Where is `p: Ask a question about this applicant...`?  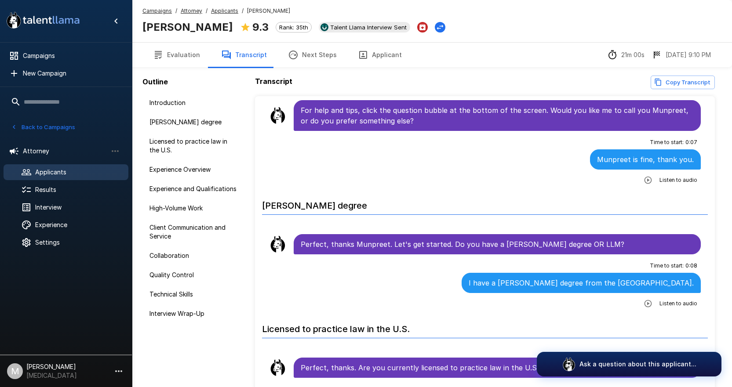 p: Ask a question about this applicant... is located at coordinates (638, 364).